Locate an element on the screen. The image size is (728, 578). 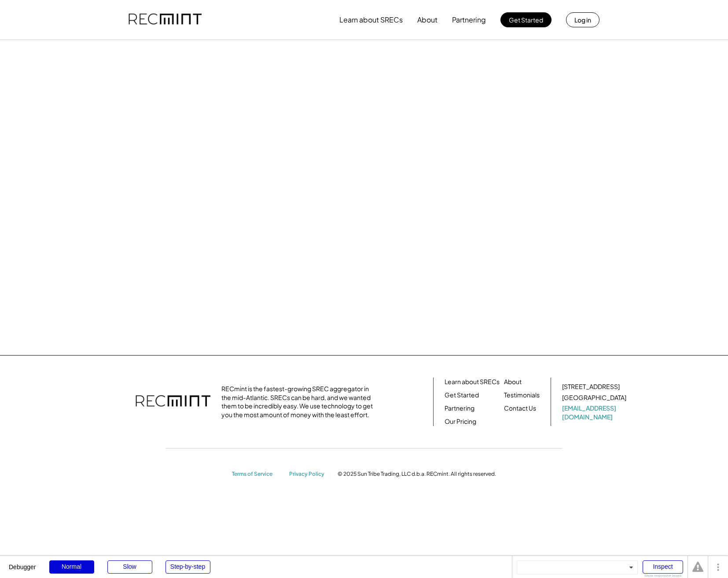
div: Debugger is located at coordinates (22, 563).